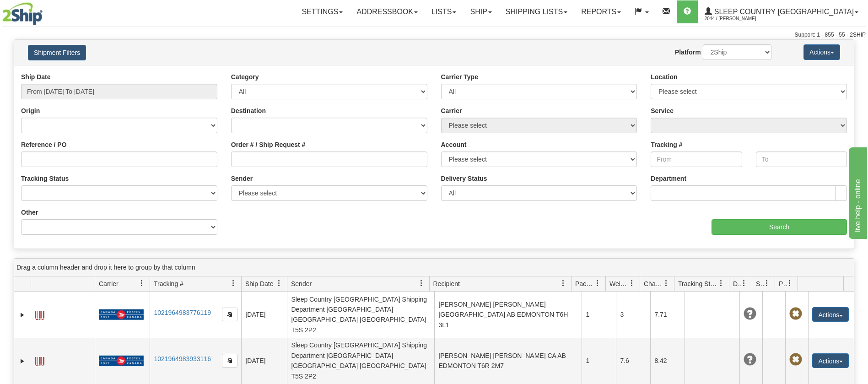 The image size is (868, 384). What do you see at coordinates (421, 283) in the screenshot?
I see `a: Sender filter column settings` at bounding box center [421, 283].